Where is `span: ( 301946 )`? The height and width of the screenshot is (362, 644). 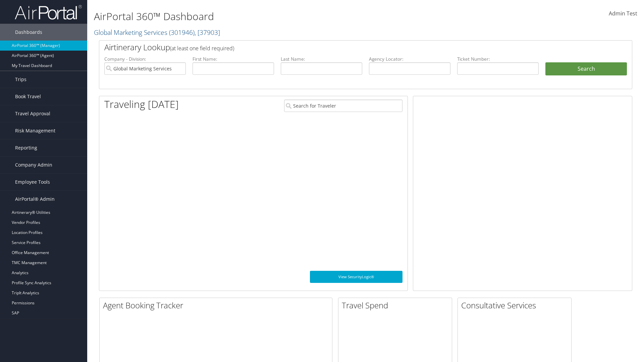
span: ( 301946 ) is located at coordinates (182, 32).